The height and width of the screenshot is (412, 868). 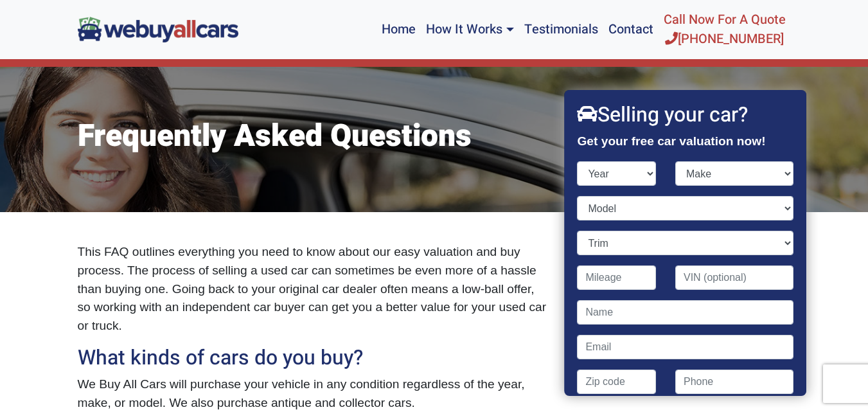 What do you see at coordinates (398, 30) in the screenshot?
I see `a: Home` at bounding box center [398, 30].